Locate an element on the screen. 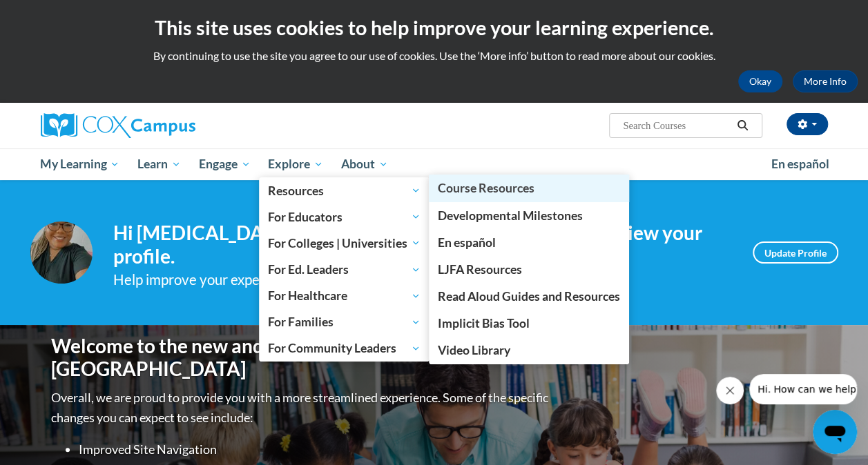 Image resolution: width=868 pixels, height=465 pixels. a: More Info is located at coordinates (825, 82).